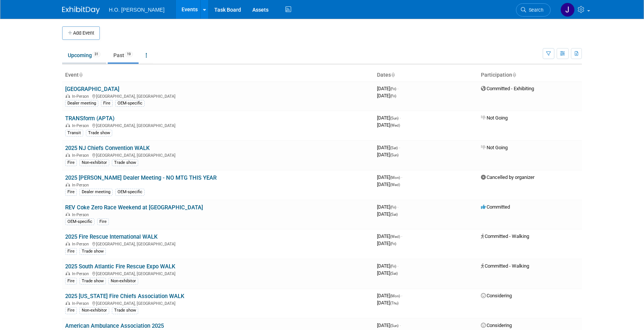 Image resolution: width=644 pixels, height=330 pixels. What do you see at coordinates (97, 54) in the screenshot?
I see `span: 31` at bounding box center [97, 54].